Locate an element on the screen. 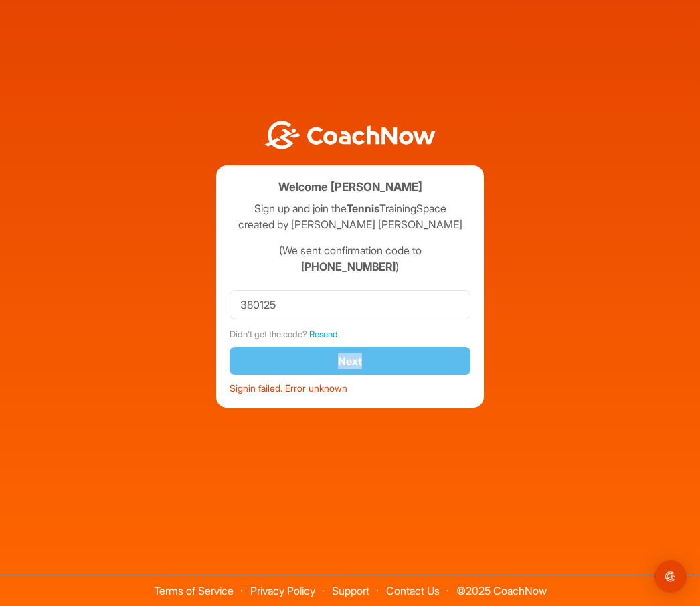  button: Next is located at coordinates (350, 361).